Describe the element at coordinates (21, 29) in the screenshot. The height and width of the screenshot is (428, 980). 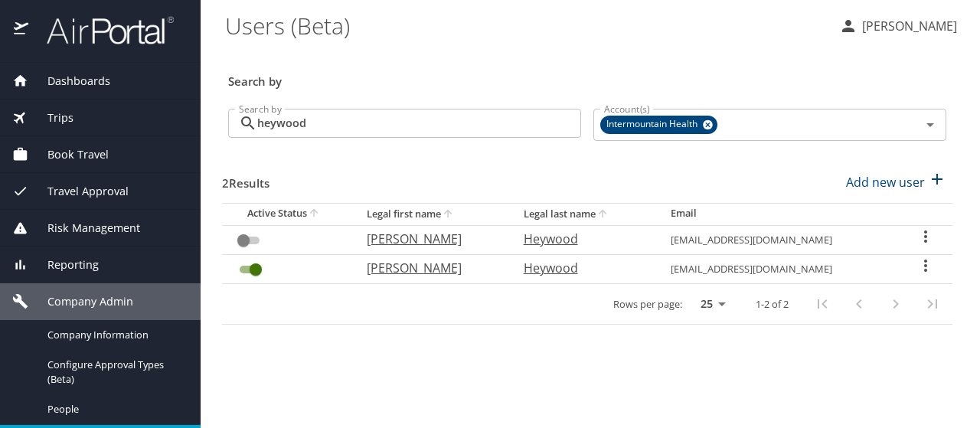
I see `img: icon-airportal.png` at that location.